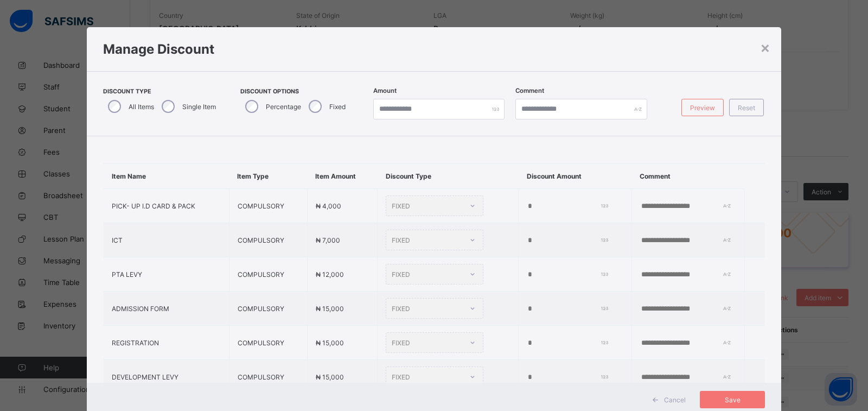  Describe the element at coordinates (330, 274) in the screenshot. I see `span: ₦ 12,000` at that location.